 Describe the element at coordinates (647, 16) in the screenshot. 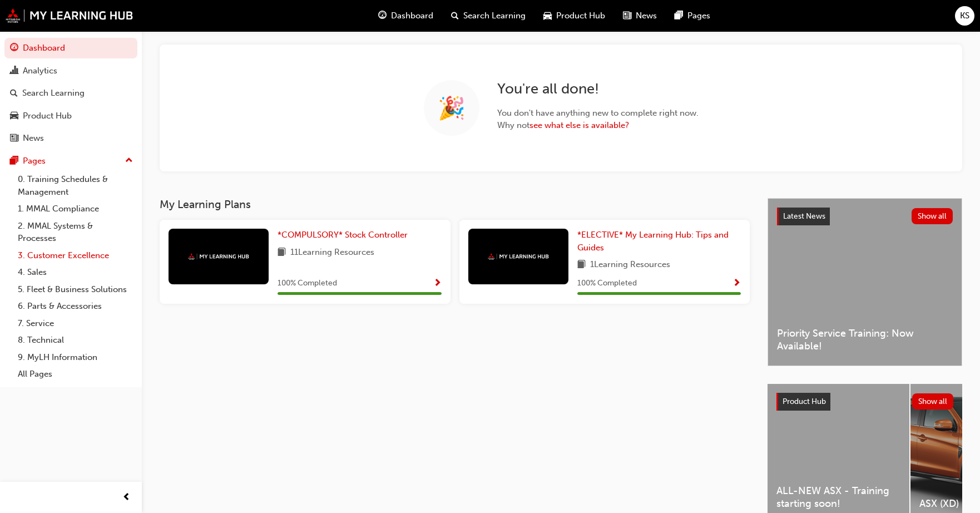

I see `span: News` at that location.